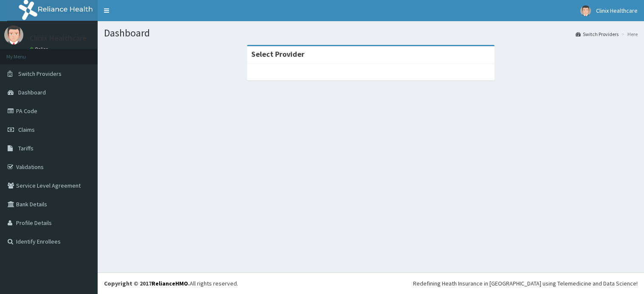 The height and width of the screenshot is (294, 644). What do you see at coordinates (32, 92) in the screenshot?
I see `span: Dashboard` at bounding box center [32, 92].